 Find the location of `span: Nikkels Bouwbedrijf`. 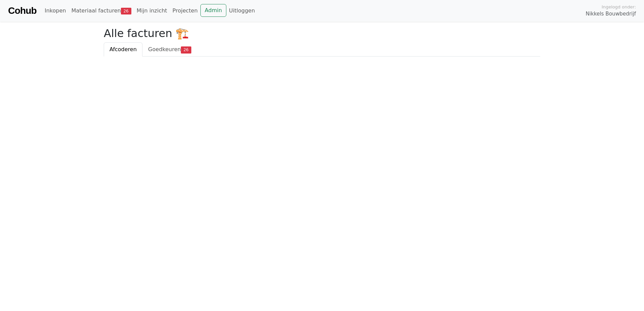

span: Nikkels Bouwbedrijf is located at coordinates (611, 14).